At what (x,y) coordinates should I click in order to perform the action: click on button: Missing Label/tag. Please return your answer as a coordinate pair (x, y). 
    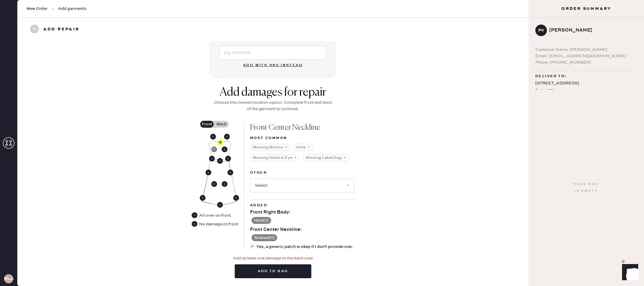
    Looking at the image, I should click on (326, 157).